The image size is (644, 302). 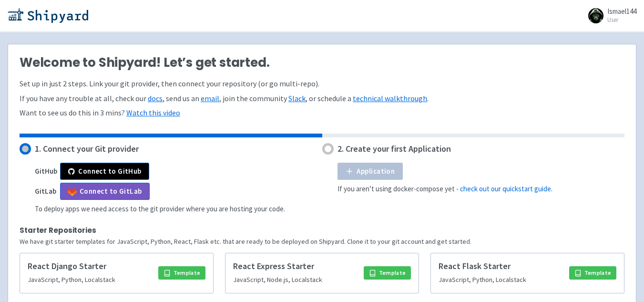 I want to click on h5: React Express Starter, so click(x=296, y=266).